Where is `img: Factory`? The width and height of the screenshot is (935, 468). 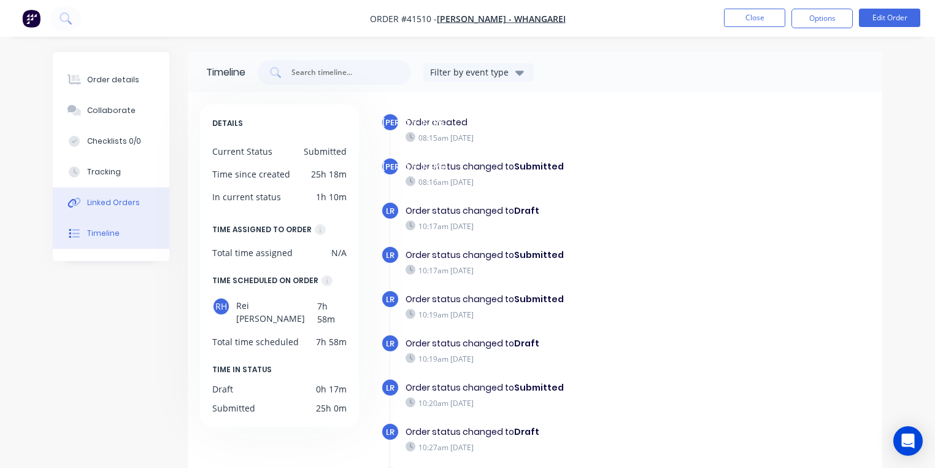
img: Factory is located at coordinates (31, 18).